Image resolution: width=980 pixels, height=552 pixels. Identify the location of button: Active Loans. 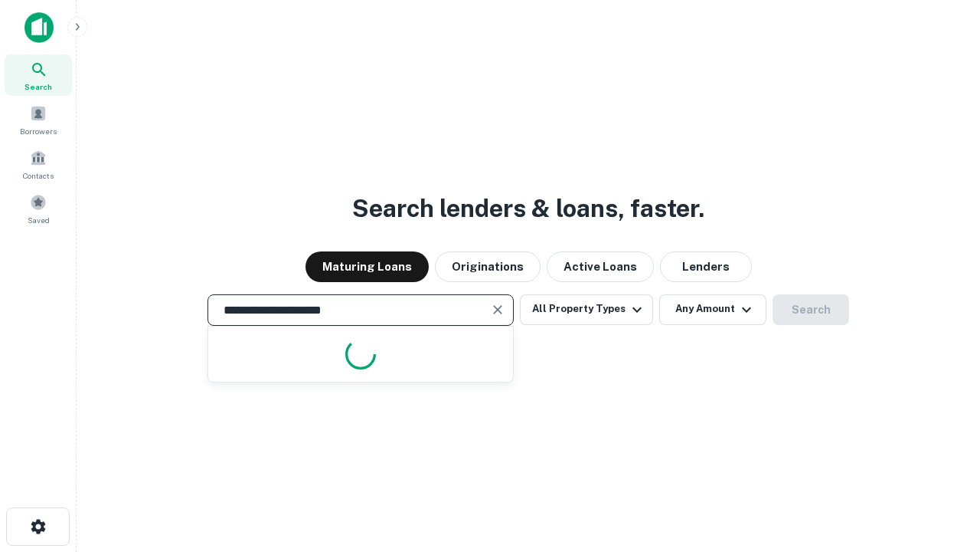
(600, 267).